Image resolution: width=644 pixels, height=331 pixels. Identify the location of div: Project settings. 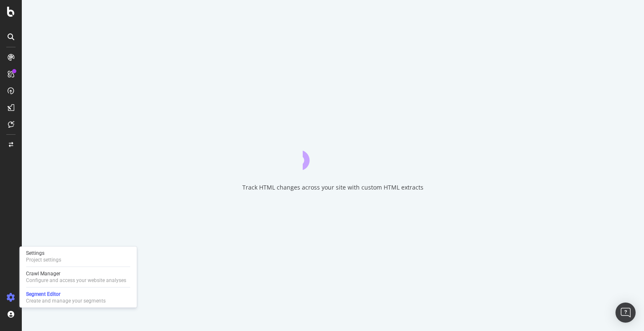
(44, 260).